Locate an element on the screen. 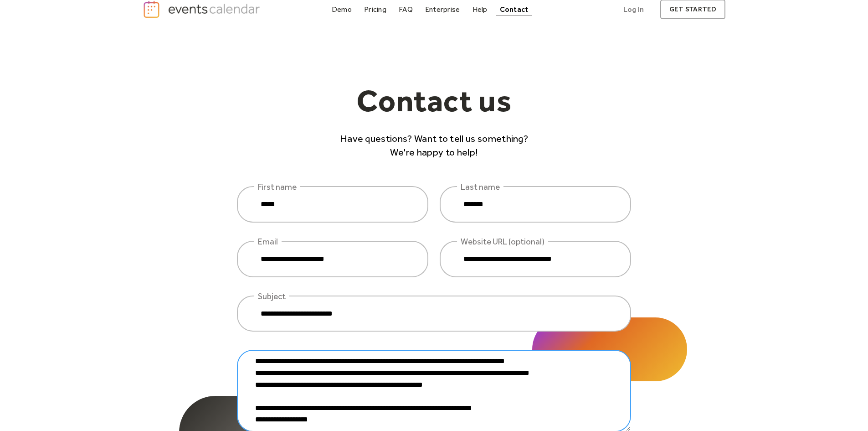 This screenshot has height=431, width=868. a: Pricing is located at coordinates (375, 9).